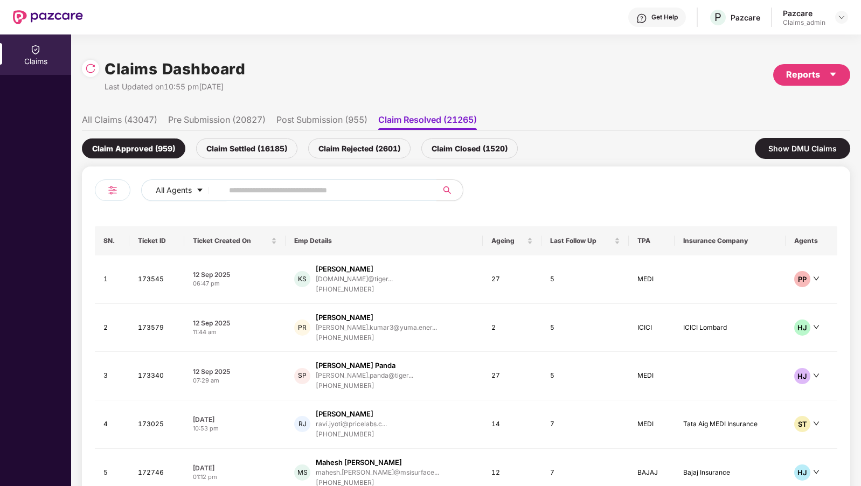  Describe the element at coordinates (469, 148) in the screenshot. I see `div: Claim Closed (1520)` at that location.